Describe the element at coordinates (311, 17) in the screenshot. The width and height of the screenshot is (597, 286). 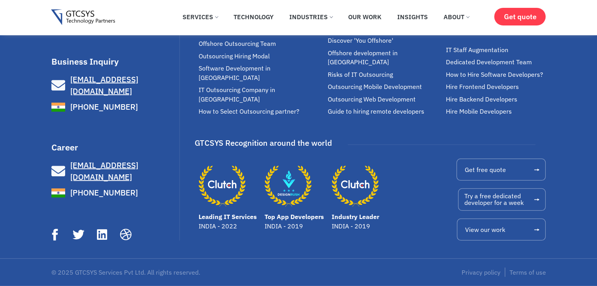
I see `a: Industries` at that location.